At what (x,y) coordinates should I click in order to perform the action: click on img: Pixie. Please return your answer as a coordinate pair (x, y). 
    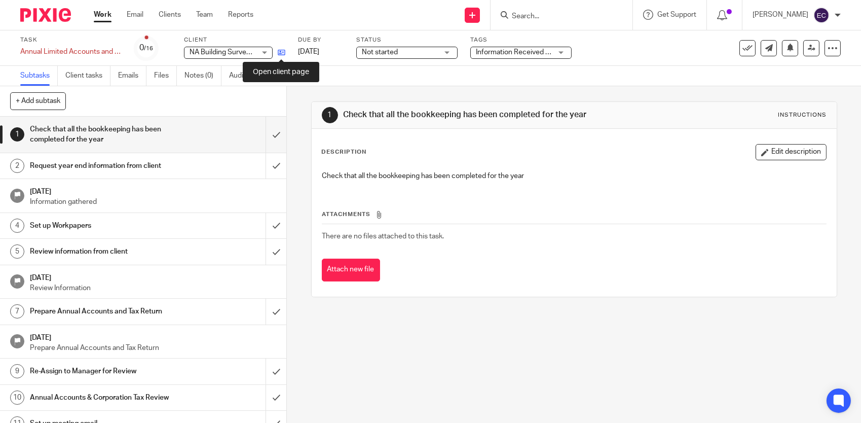
    Looking at the image, I should click on (46, 15).